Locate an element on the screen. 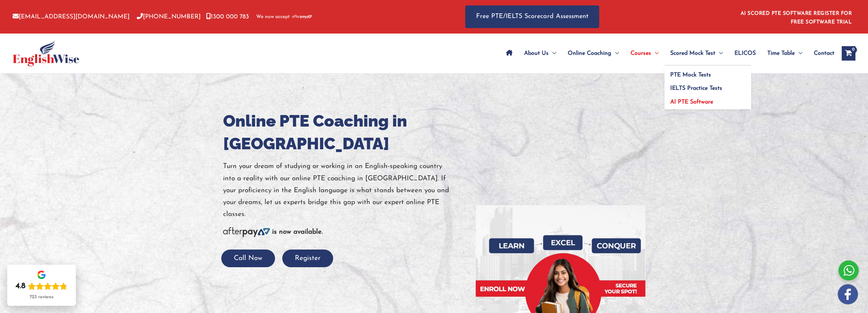 The width and height of the screenshot is (868, 313). img: cropped-ew-logo is located at coordinates (46, 54).